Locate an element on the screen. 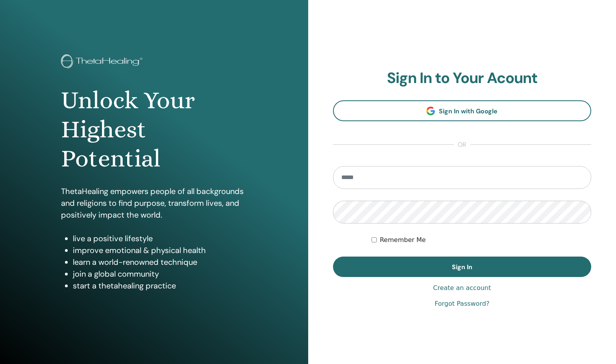 The height and width of the screenshot is (364, 616). span: or is located at coordinates (462, 144).